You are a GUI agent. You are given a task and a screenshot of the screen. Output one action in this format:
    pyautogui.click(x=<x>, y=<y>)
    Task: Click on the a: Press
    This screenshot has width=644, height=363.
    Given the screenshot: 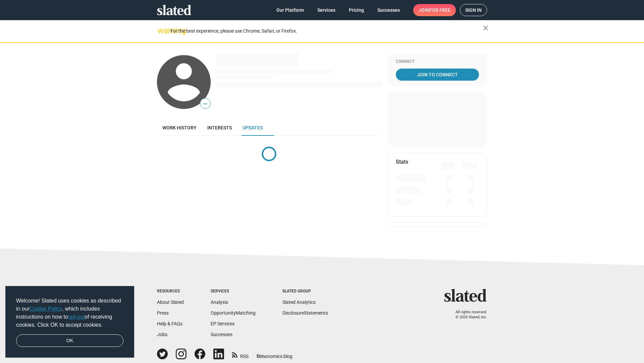 What is the action you would take?
    pyautogui.click(x=163, y=313)
    